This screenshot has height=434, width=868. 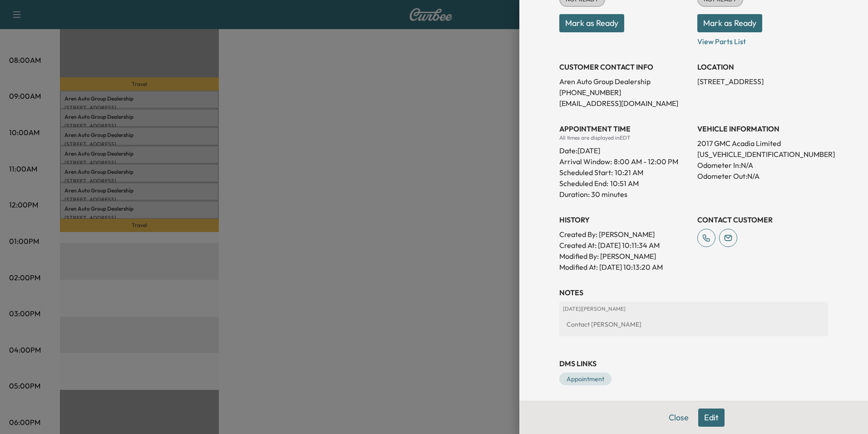 What do you see at coordinates (625, 138) in the screenshot?
I see `div: All times are displayed in EDT` at bounding box center [625, 138].